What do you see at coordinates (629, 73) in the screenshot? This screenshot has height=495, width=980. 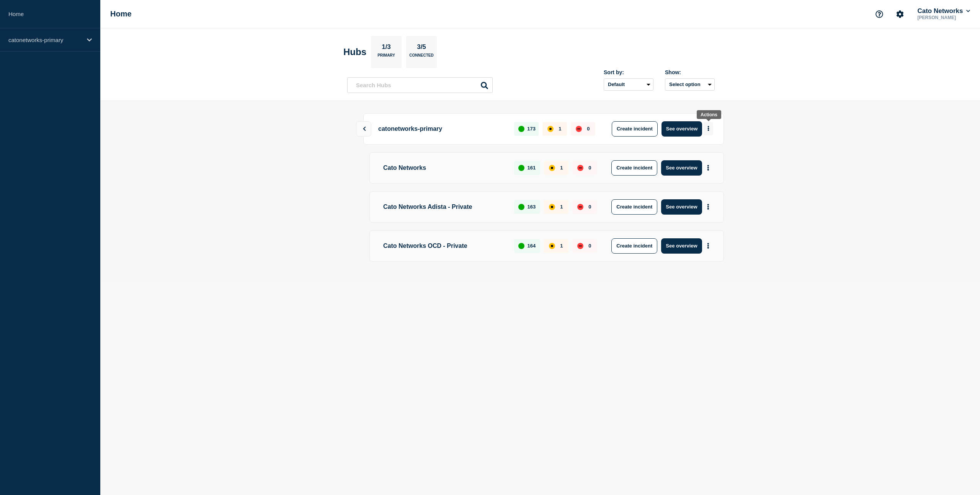 I see `div: Sort by:` at bounding box center [629, 73].